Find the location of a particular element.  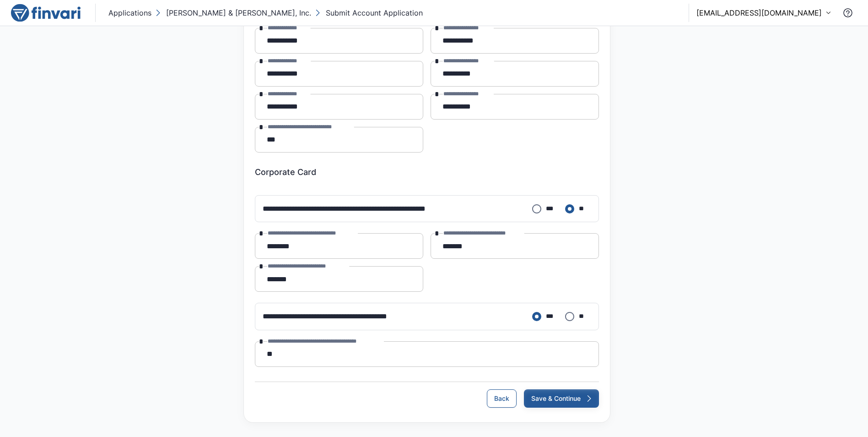

button: Back is located at coordinates (501, 399).